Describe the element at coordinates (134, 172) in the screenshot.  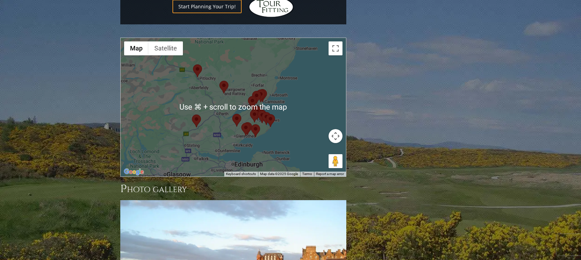
I see `img: Google` at that location.